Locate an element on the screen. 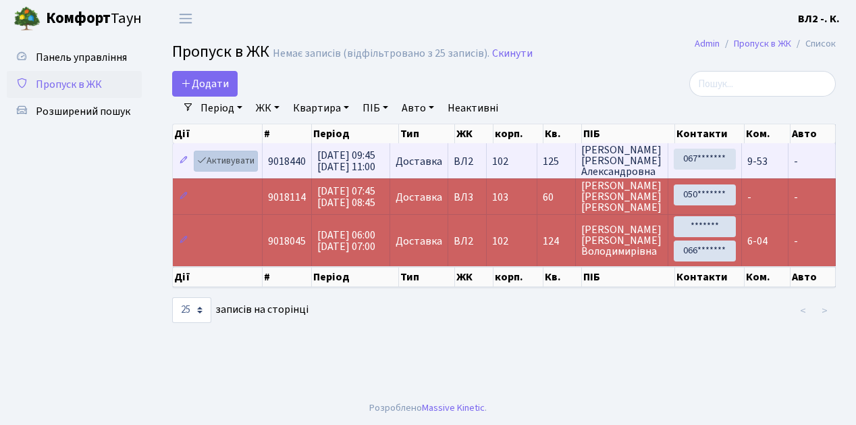  a: ПІБ is located at coordinates (375, 108).